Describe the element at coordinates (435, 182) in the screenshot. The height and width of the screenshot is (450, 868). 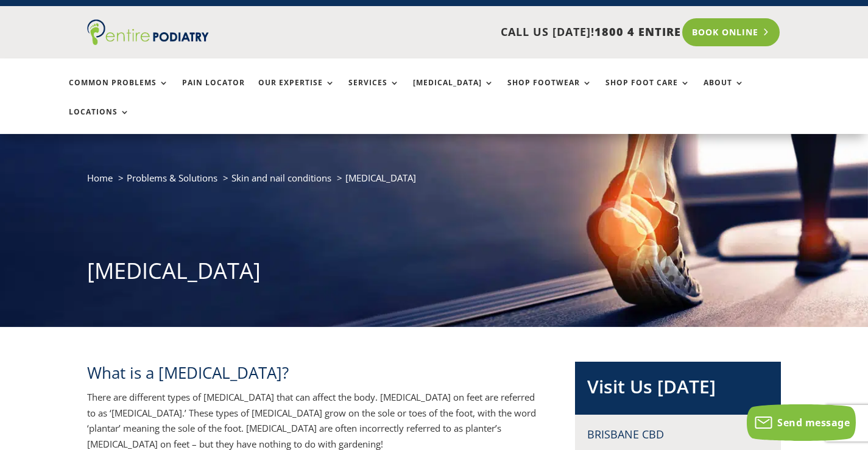
I see `nav: breadcrumb` at that location.